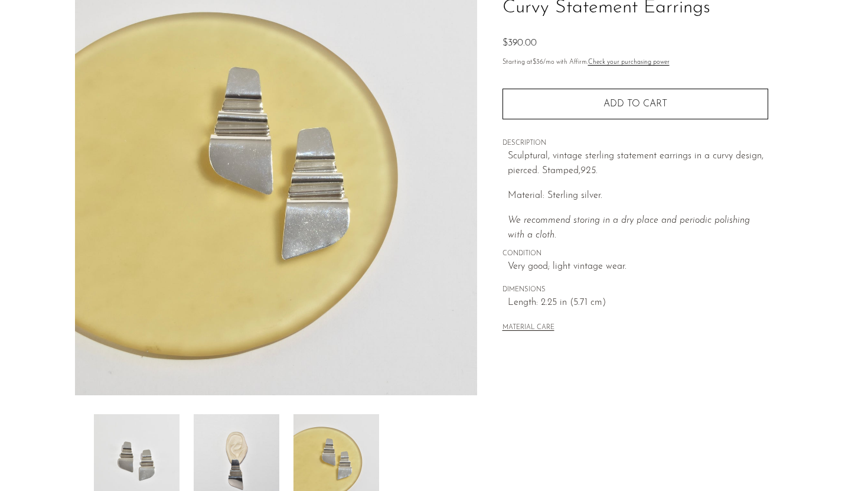 The width and height of the screenshot is (868, 491). Describe the element at coordinates (629, 228) in the screenshot. I see `i: We recommend storing in a dry place and periodic polishing with a cloth.` at that location.